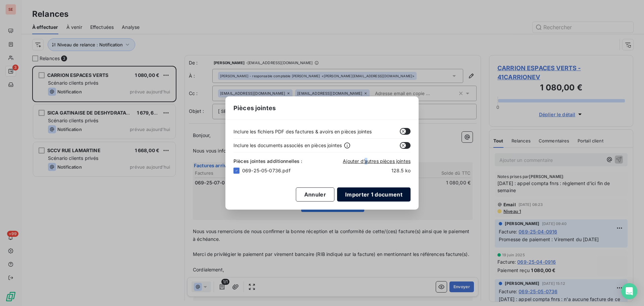  I want to click on span: 128.5 ko, so click(390, 170).